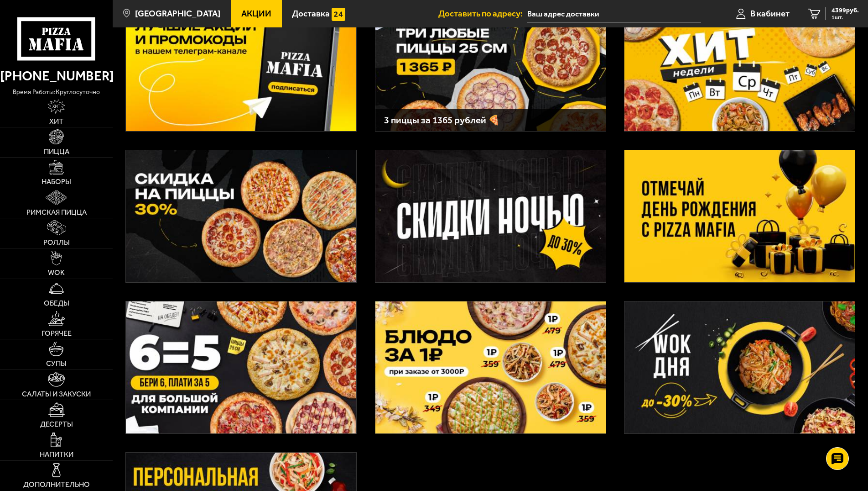  I want to click on span: В кабинет, so click(770, 13).